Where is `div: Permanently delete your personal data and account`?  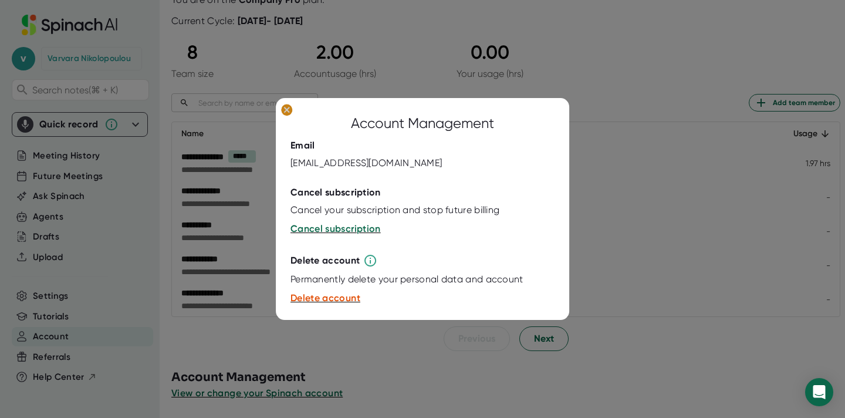 div: Permanently delete your personal data and account is located at coordinates (407, 279).